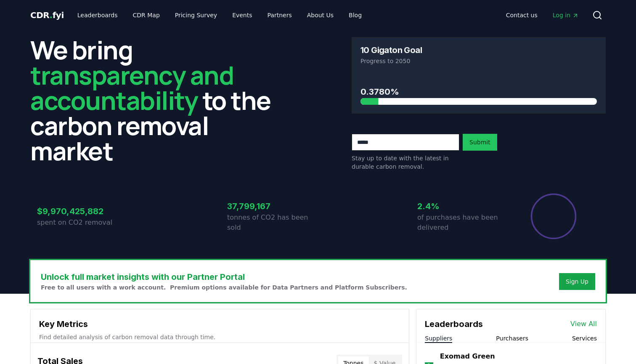 The height and width of the screenshot is (364, 636). Describe the element at coordinates (566, 15) in the screenshot. I see `span: Log in` at that location.